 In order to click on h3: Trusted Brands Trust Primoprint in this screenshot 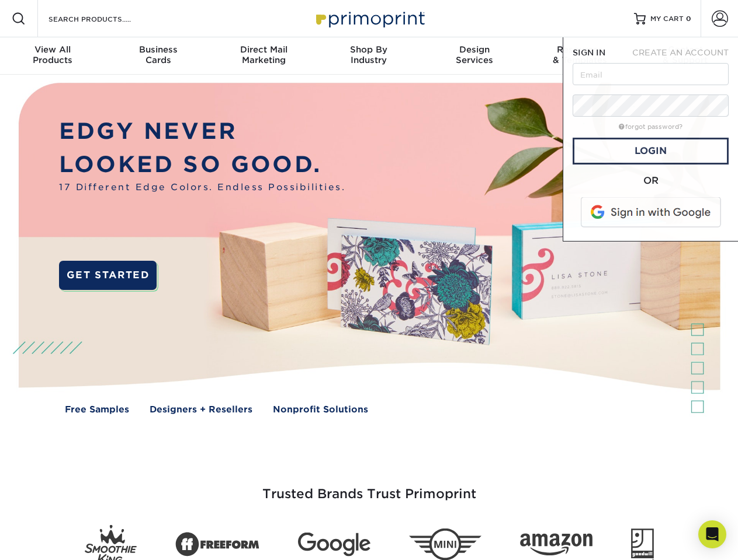, I will do `click(369, 488)`.